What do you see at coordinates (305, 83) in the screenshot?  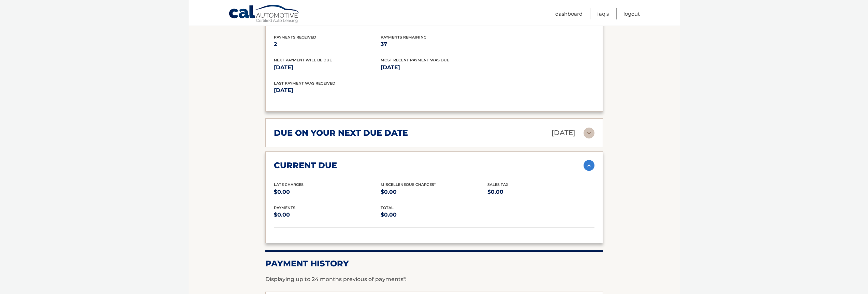 I see `span: Last Payment was received` at bounding box center [305, 83].